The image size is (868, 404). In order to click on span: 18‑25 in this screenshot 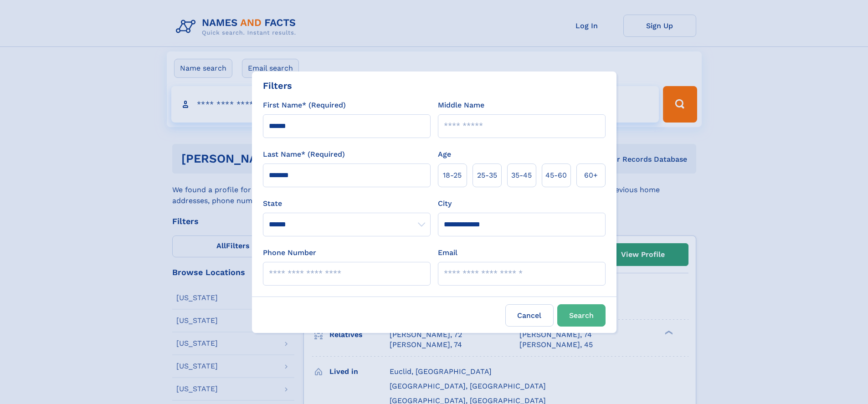, I will do `click(452, 176)`.